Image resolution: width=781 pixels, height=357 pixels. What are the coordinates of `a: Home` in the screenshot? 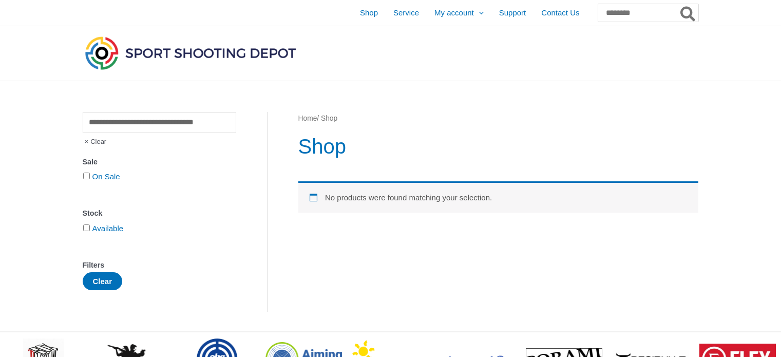 It's located at (308, 118).